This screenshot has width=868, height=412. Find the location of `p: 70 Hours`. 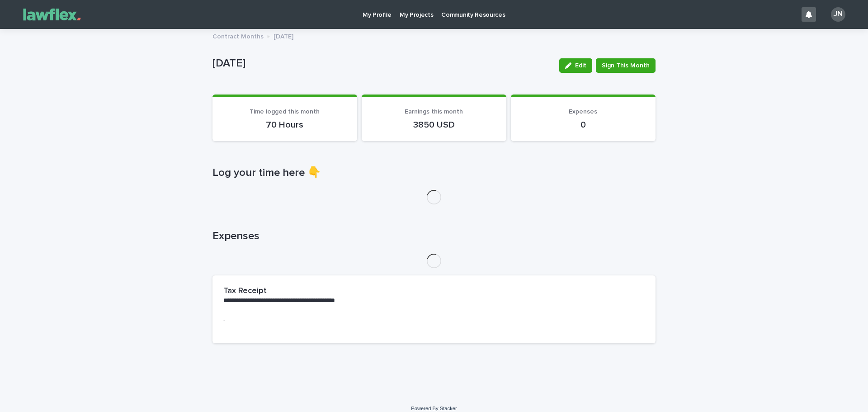

p: 70 Hours is located at coordinates (285, 125).